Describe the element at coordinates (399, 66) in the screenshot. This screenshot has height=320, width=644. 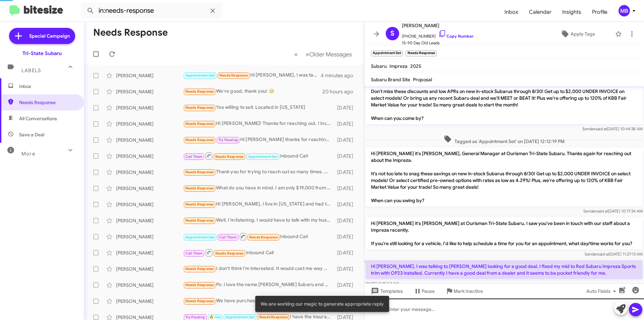
I see `span: Impreza` at that location.